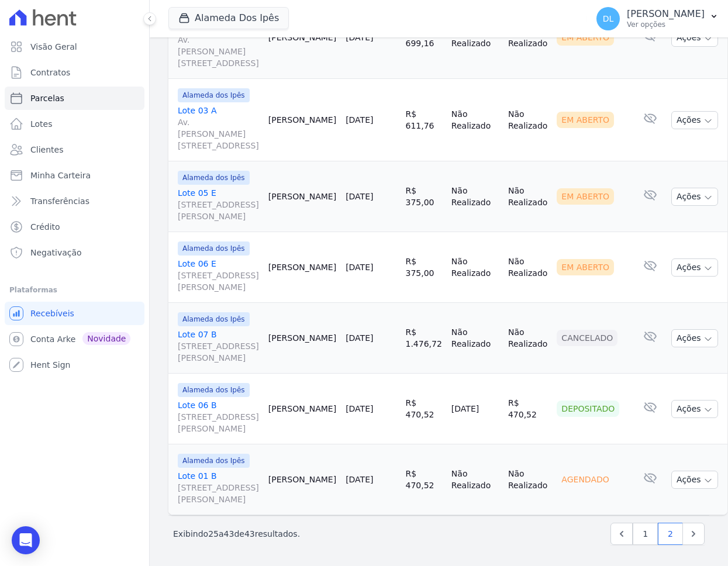  I want to click on a: Minha Carteira, so click(74, 176).